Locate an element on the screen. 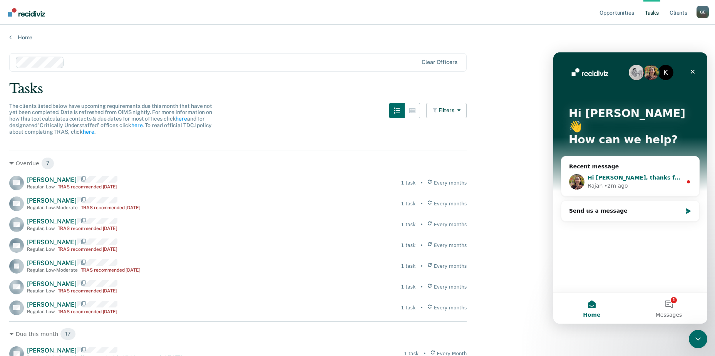 Image resolution: width=715 pixels, height=356 pixels. div: Recent message is located at coordinates (77, 114).